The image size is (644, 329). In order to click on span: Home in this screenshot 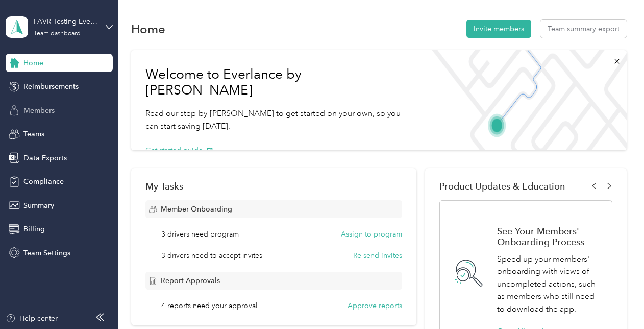, I will do `click(34, 63)`.